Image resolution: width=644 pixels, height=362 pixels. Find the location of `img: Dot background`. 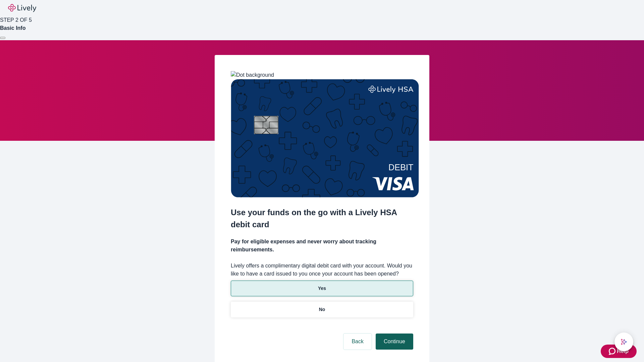

img: Dot background is located at coordinates (252, 75).